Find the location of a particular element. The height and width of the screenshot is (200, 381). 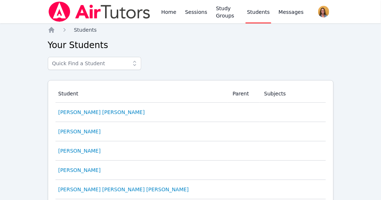

th: Subjects is located at coordinates (293, 94).